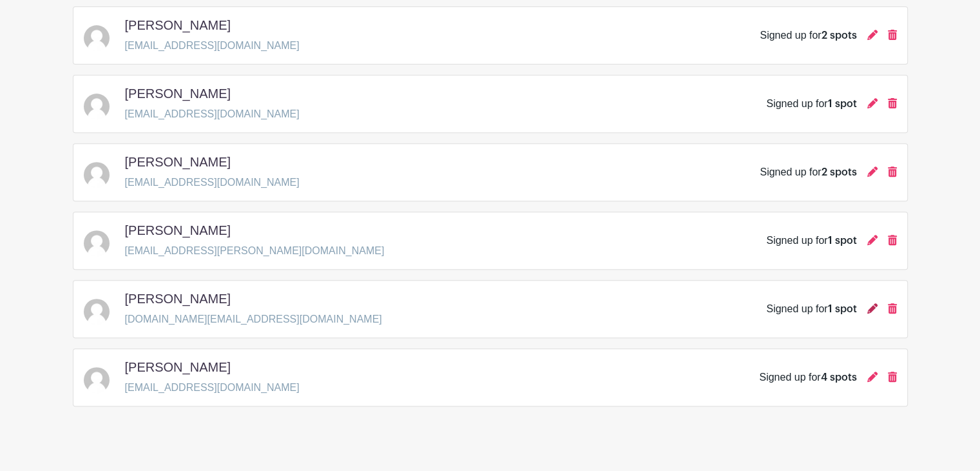 The image size is (980, 471). What do you see at coordinates (839, 377) in the screenshot?
I see `span: 4 spots` at bounding box center [839, 377].